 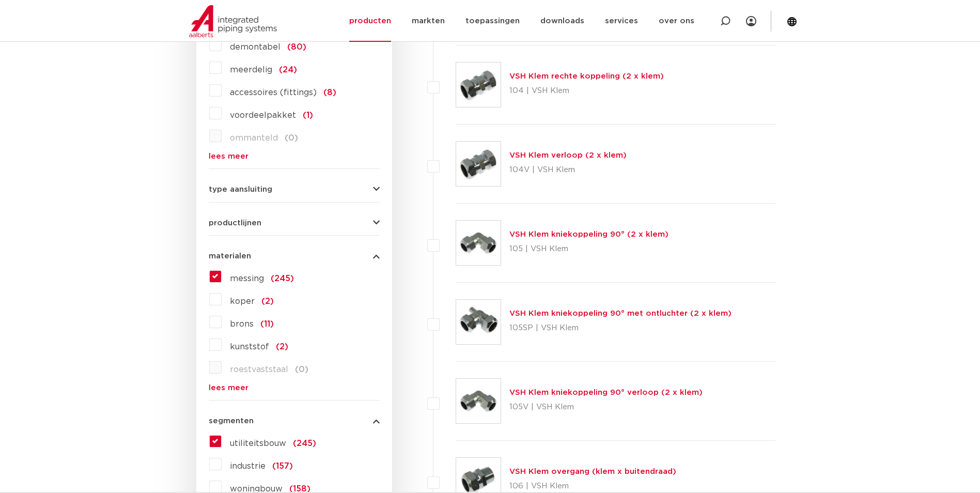 I want to click on span: brons, so click(x=242, y=324).